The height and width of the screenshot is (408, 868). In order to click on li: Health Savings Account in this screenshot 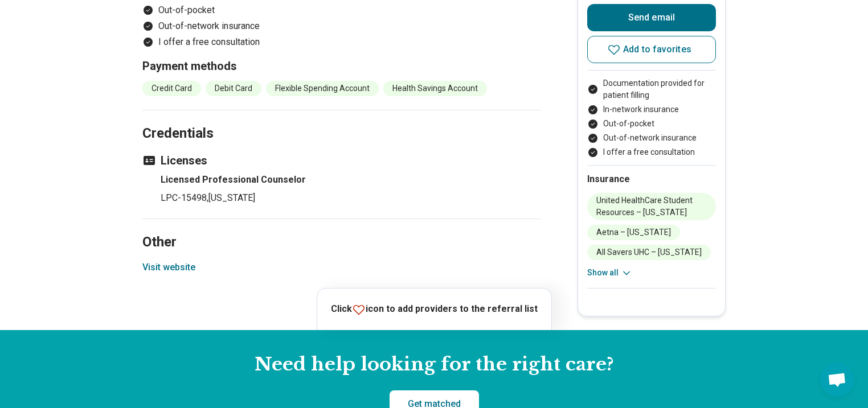, I will do `click(435, 88)`.